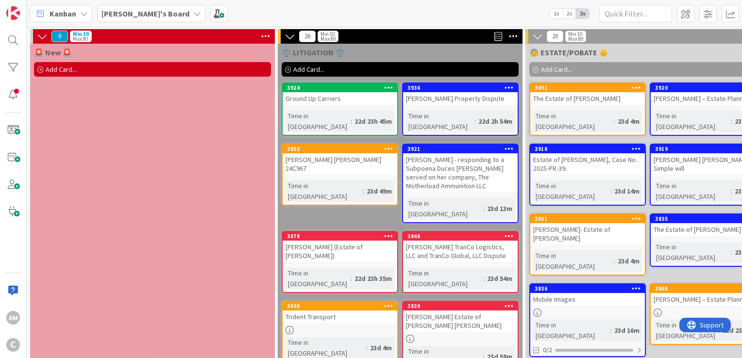 The image size is (742, 358). What do you see at coordinates (32, 7) in the screenshot?
I see `span: Support` at bounding box center [32, 7].